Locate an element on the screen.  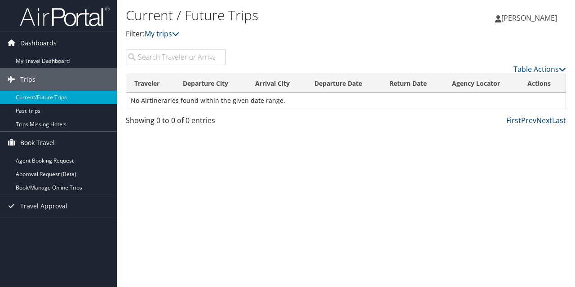
h1: Current / Future Trips is located at coordinates (272, 15).